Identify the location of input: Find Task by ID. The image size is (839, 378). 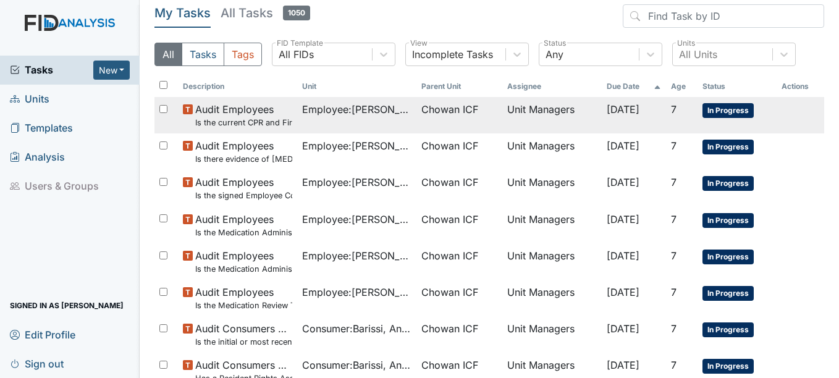
(723, 16).